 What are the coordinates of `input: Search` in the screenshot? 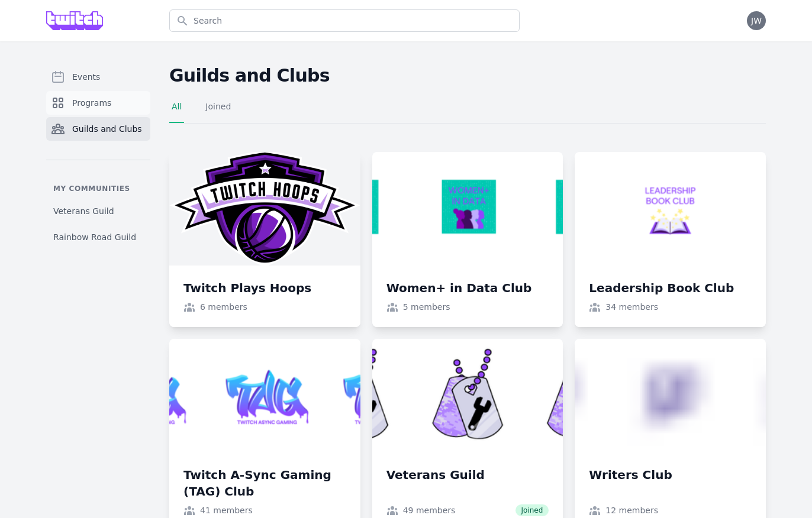 It's located at (344, 21).